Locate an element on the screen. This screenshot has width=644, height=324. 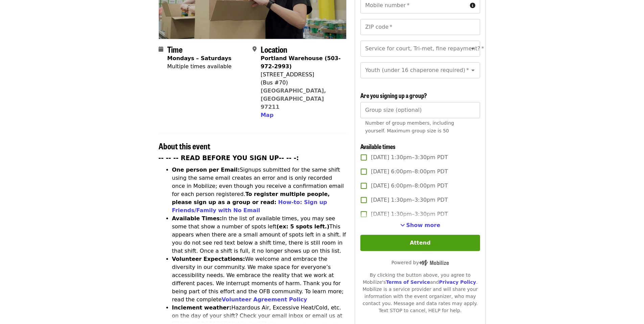
i: map-marker-alt icon is located at coordinates (254, 49).